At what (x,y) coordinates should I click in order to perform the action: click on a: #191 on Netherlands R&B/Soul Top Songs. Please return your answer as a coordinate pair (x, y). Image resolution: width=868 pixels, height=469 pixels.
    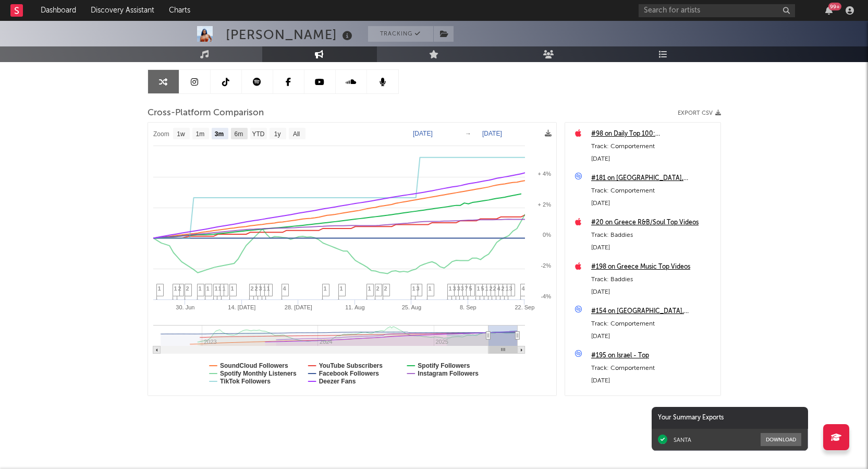
    Looking at the image, I should click on (653, 400).